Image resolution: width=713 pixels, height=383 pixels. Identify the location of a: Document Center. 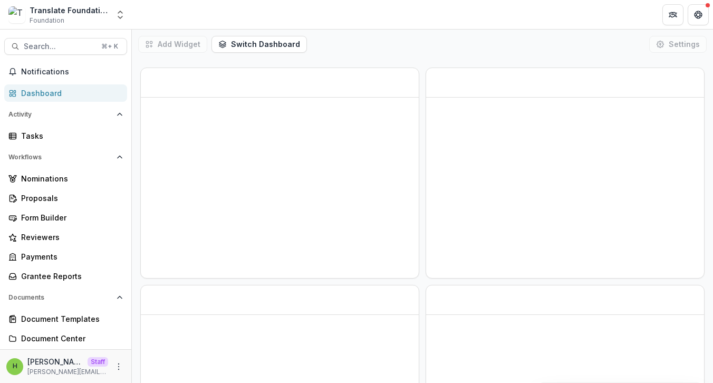
(65, 338).